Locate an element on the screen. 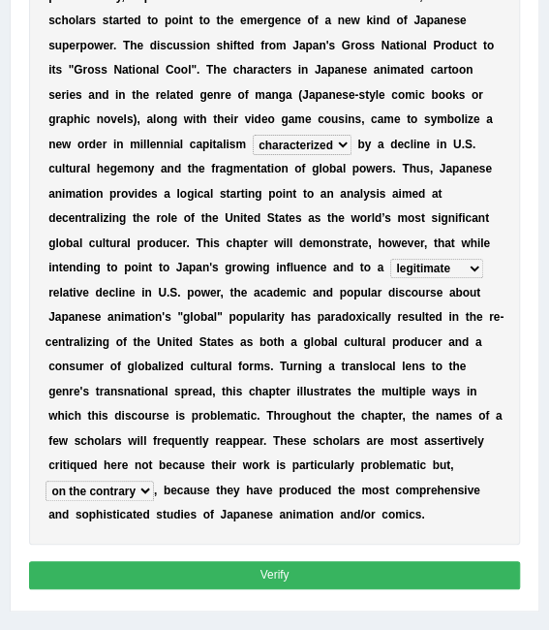  b: J is located at coordinates (295, 46).